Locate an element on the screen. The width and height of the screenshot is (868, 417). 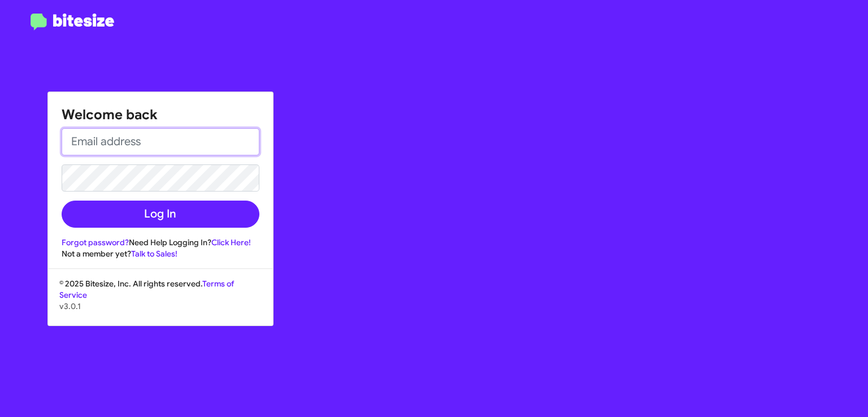
h1: Welcome back is located at coordinates (161, 115).